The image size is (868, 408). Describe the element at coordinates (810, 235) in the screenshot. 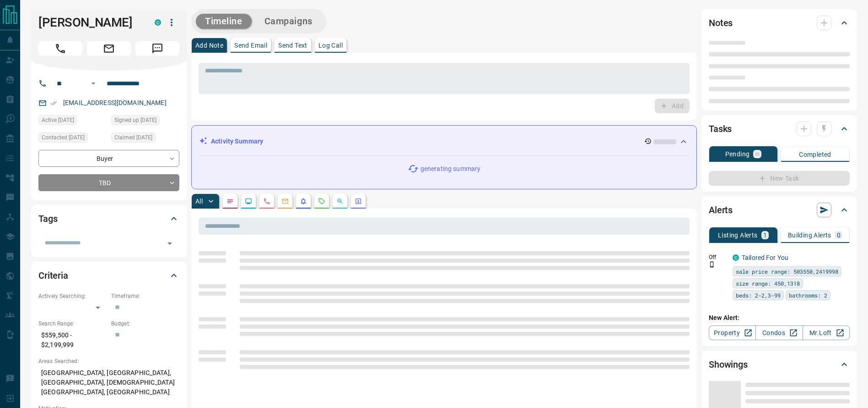

I see `p: Building Alerts` at that location.